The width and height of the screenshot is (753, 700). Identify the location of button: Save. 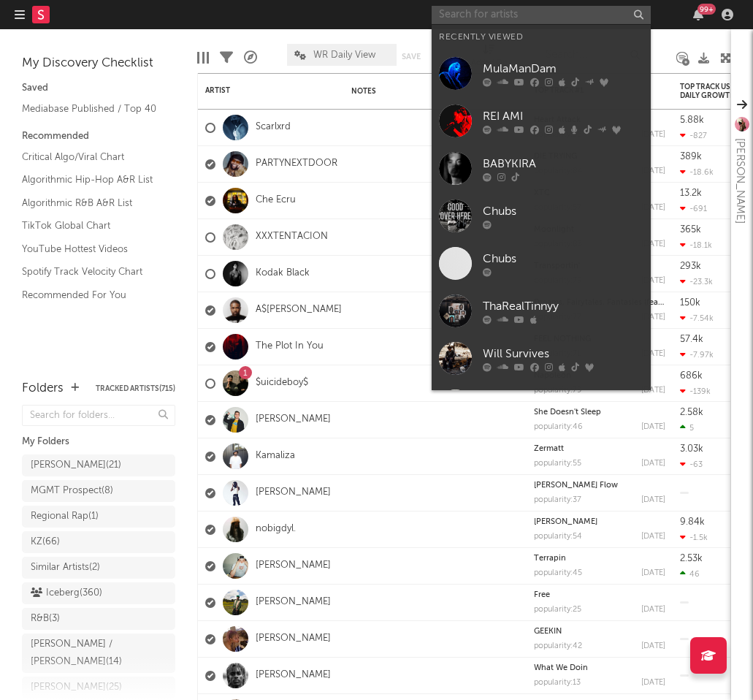
(411, 56).